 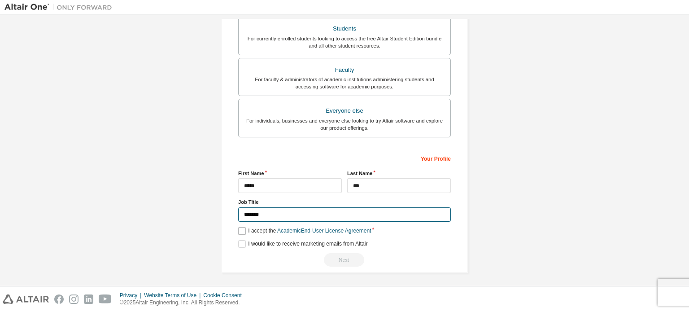 What do you see at coordinates (345, 124) in the screenshot?
I see `div: For individuals, businesses and everyone else looking to try Altair software and explore our prod...` at bounding box center [345, 124].